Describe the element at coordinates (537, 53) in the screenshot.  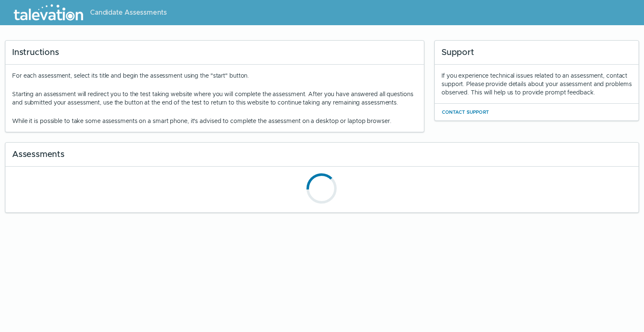
I see `div: Support` at that location.